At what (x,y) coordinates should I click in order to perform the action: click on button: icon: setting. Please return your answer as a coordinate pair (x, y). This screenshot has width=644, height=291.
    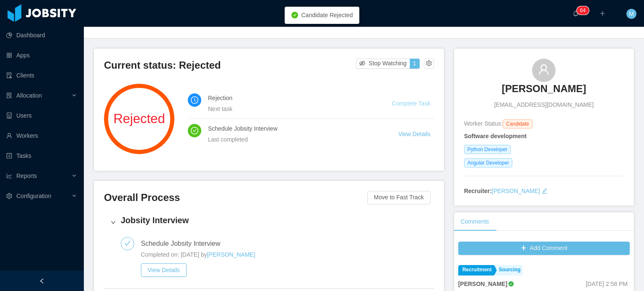
    Looking at the image, I should click on (428, 63).